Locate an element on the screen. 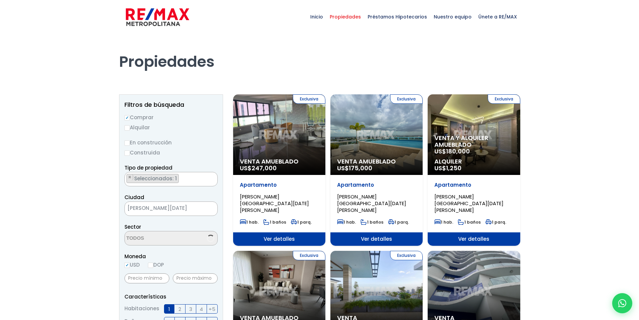 This screenshot has height=320, width=639. span: 247,000 is located at coordinates (264, 168).